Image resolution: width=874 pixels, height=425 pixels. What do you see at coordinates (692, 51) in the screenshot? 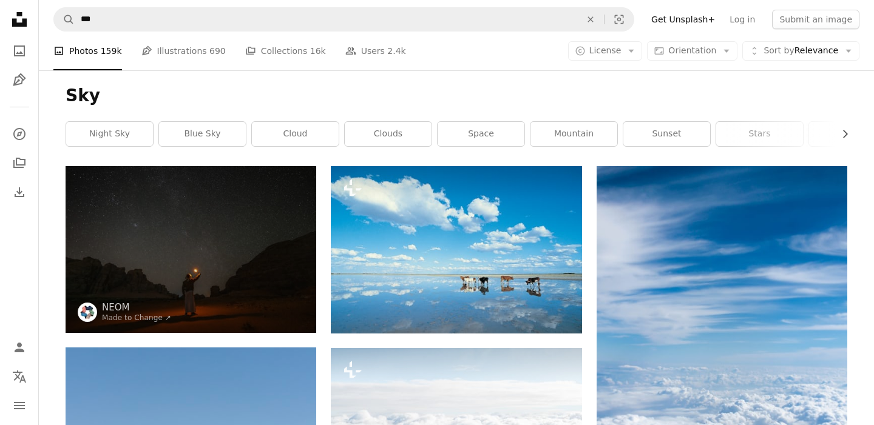
I see `button: Orientation` at bounding box center [692, 51].